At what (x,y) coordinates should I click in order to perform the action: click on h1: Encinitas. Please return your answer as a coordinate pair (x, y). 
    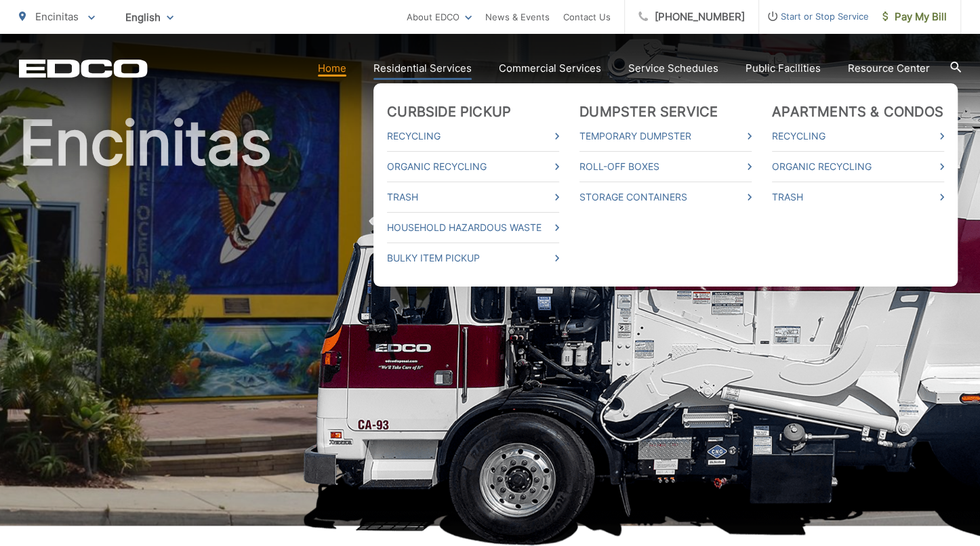
    Looking at the image, I should click on (490, 323).